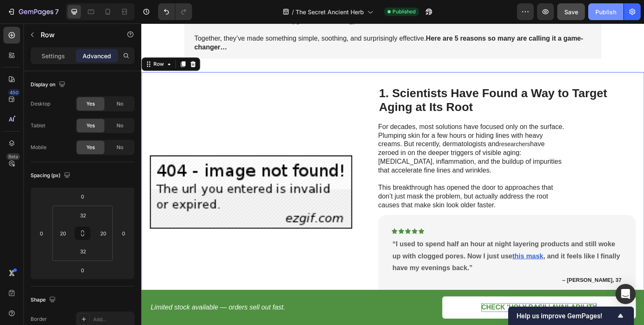  I want to click on div: Rich Text Editor. Editing area: main, so click(397, 284).